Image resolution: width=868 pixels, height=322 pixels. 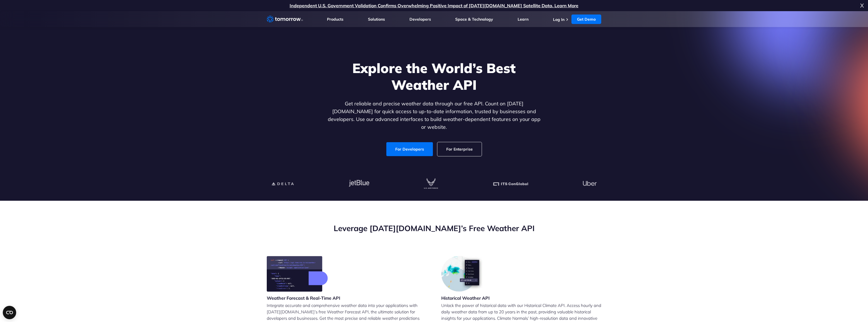 I want to click on a: Space & Technology, so click(x=474, y=19).